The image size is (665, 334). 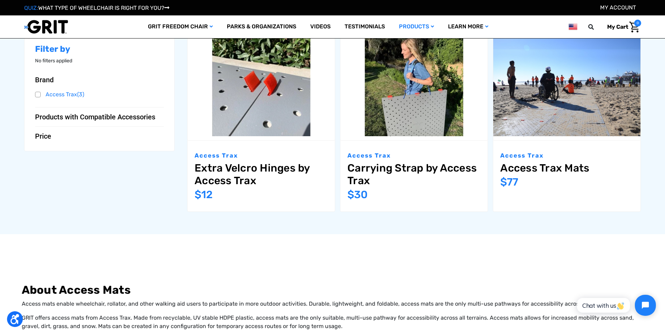 I want to click on span: Brand, so click(x=44, y=80).